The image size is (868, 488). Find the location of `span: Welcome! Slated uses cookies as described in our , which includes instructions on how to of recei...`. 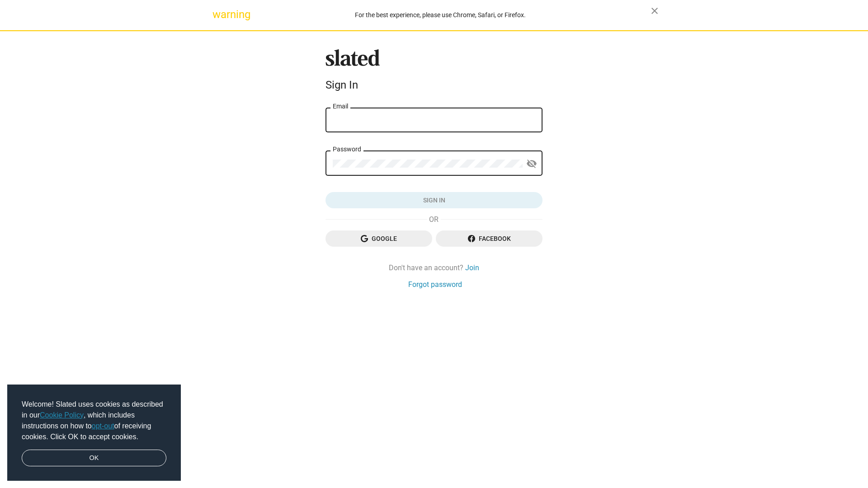

span: Welcome! Slated uses cookies as described in our , which includes instructions on how to of recei... is located at coordinates (94, 421).